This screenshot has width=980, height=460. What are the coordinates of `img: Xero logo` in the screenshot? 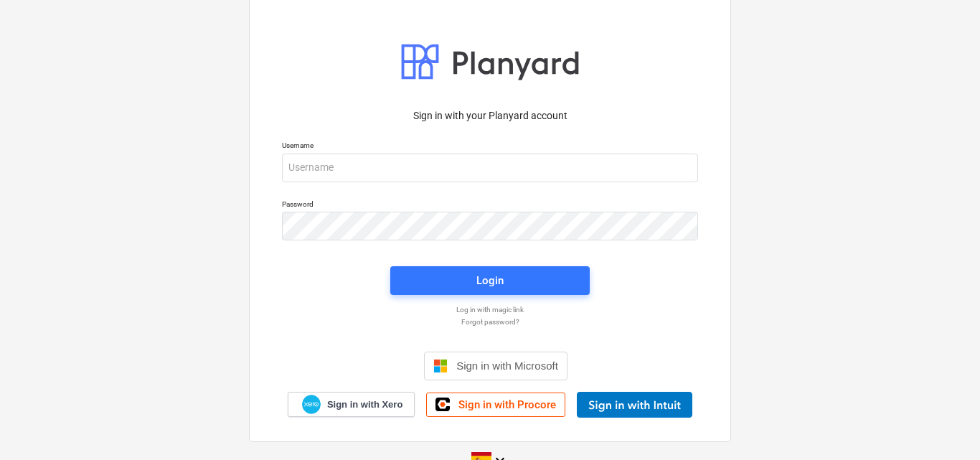 It's located at (312, 405).